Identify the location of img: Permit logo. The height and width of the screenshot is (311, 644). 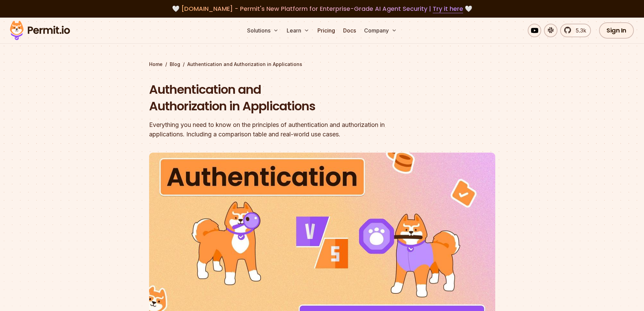
(40, 30).